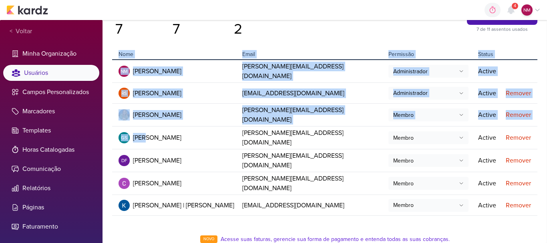 The height and width of the screenshot is (243, 547). Describe the element at coordinates (51, 169) in the screenshot. I see `li: Comunicação` at that location.